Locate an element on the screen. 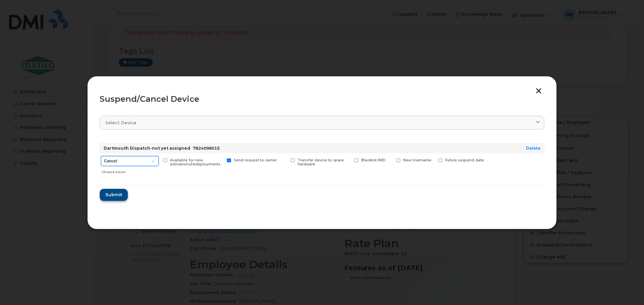 The image size is (644, 305). div: Choose action is located at coordinates (130, 171).